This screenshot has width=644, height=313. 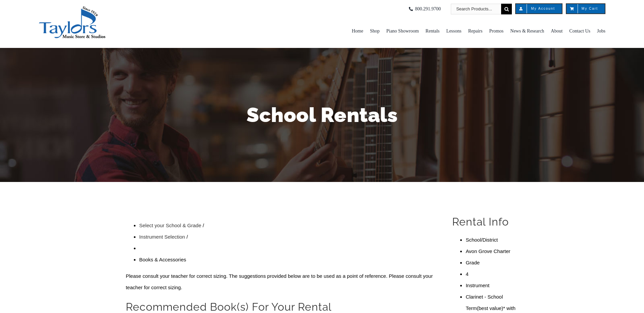 I want to click on a: Lessons, so click(x=454, y=31).